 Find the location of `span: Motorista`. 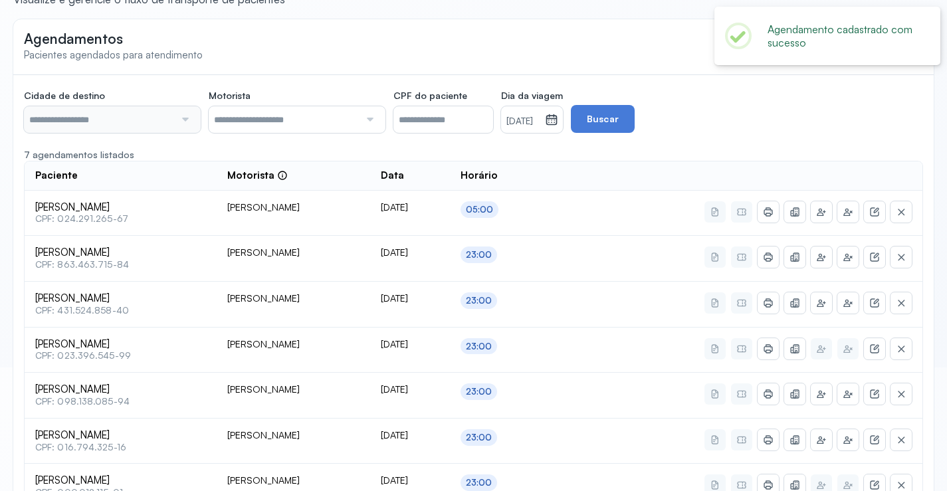

span: Motorista is located at coordinates (229, 96).